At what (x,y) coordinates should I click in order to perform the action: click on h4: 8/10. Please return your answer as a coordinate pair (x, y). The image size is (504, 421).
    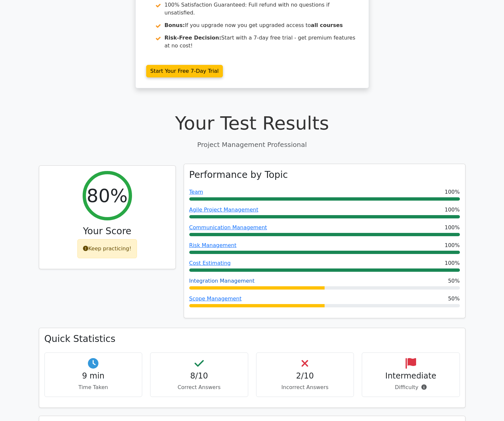
    Looking at the image, I should click on (199, 376).